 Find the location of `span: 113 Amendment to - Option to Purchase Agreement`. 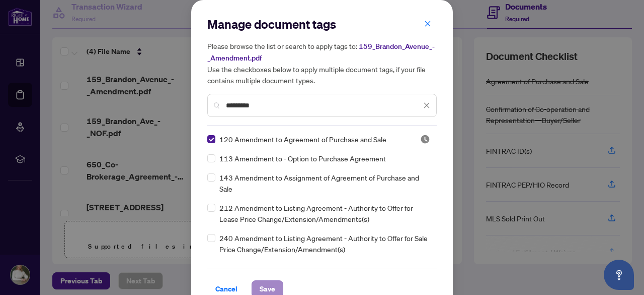

span: 113 Amendment to - Option to Purchase Agreement is located at coordinates (302, 158).